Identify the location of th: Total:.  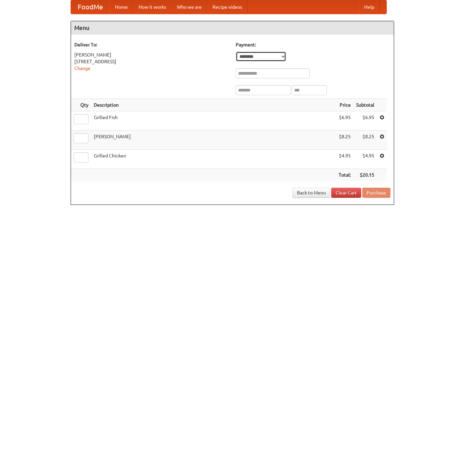
(345, 175).